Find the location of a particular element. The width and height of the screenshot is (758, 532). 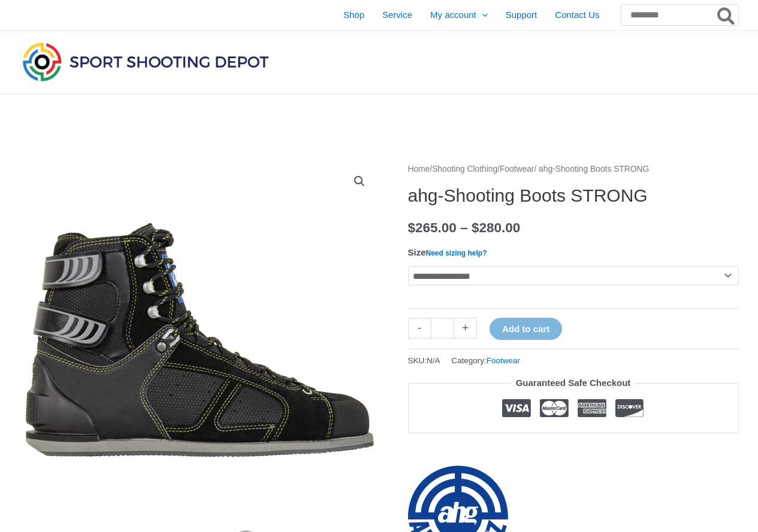

input: Product quantity is located at coordinates (442, 328).